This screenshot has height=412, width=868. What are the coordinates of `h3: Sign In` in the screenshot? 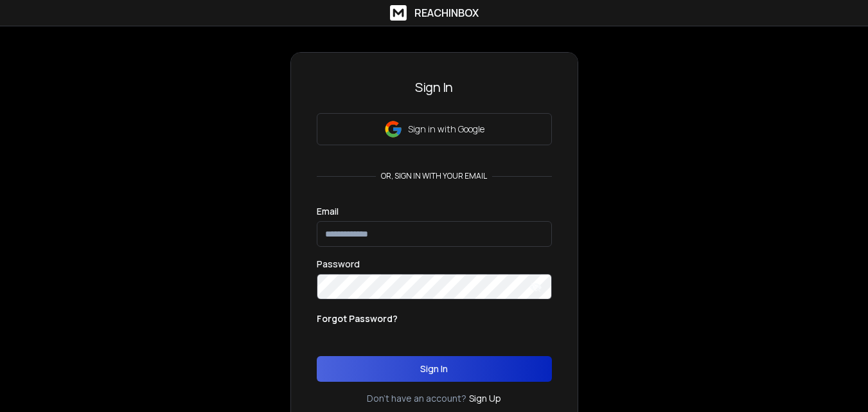 It's located at (434, 87).